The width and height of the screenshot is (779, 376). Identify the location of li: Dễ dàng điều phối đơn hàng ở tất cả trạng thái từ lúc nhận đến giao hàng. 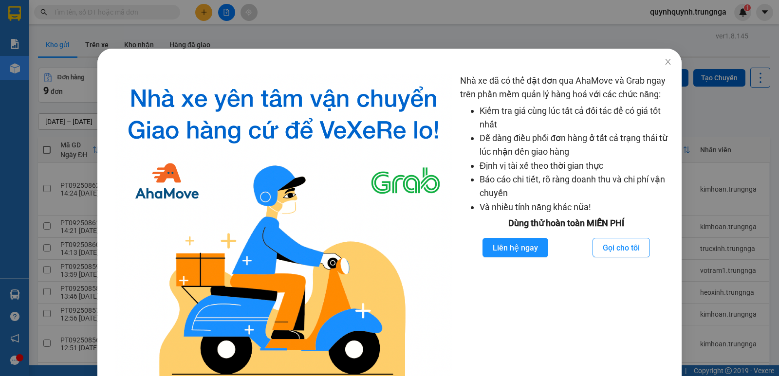
(575, 145).